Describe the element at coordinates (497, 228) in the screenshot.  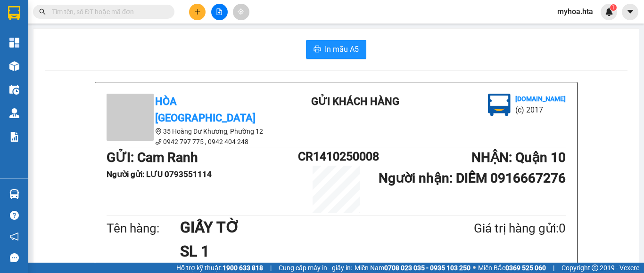
I see `div: Giá trị hàng gửi: 0` at that location.